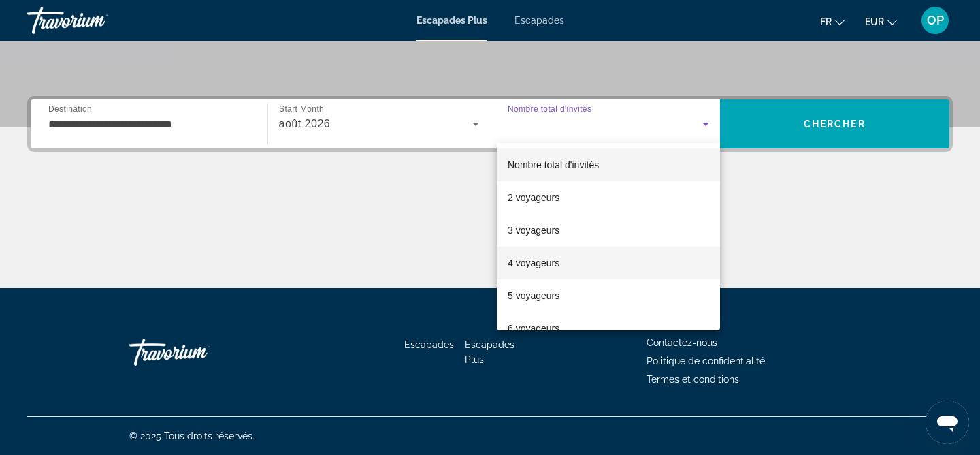  I want to click on font: 6 voyageurs, so click(533, 329).